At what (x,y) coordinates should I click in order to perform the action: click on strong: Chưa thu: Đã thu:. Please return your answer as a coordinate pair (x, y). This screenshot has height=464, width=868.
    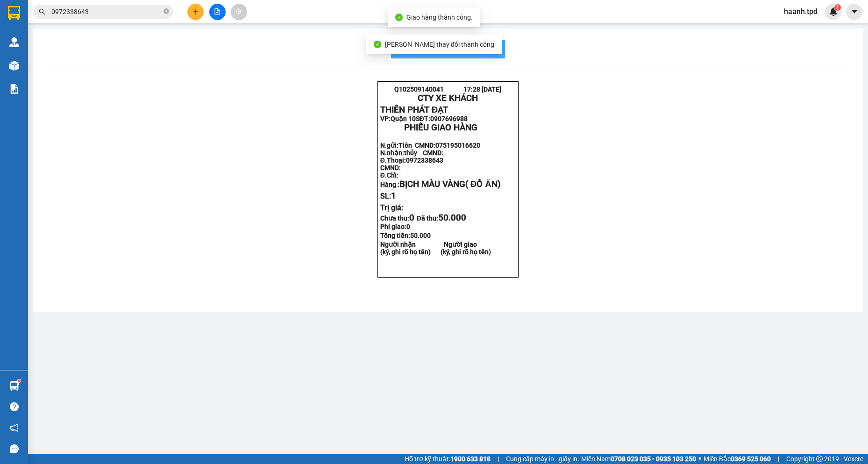
    Looking at the image, I should click on (423, 219).